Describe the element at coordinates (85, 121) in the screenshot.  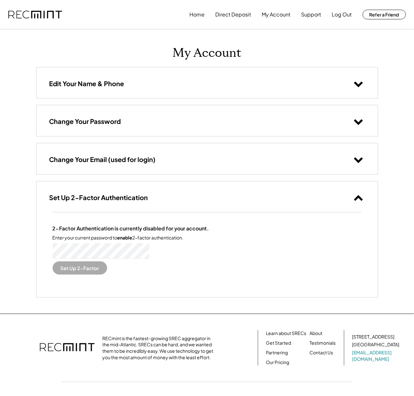
I see `h3: Change Your Password` at that location.